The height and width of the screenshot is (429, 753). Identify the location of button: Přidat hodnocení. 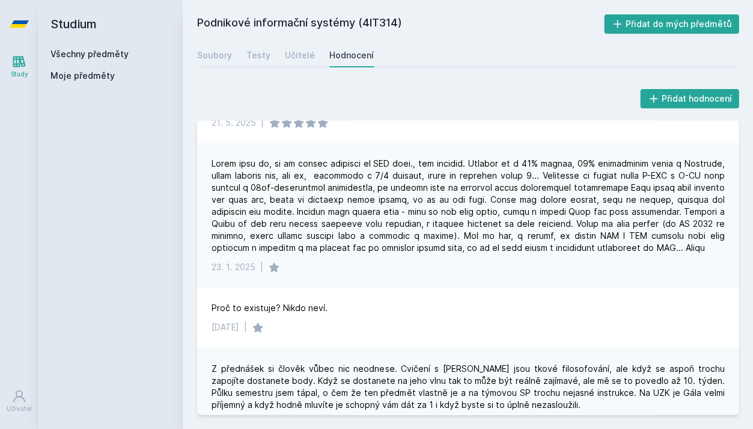
(689, 99).